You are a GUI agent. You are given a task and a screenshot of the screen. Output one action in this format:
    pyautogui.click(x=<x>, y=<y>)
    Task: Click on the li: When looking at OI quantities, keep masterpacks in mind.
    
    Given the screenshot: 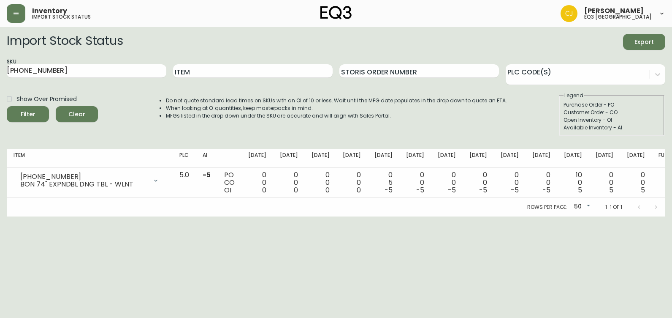 What is the action you would take?
    pyautogui.click(x=337, y=108)
    